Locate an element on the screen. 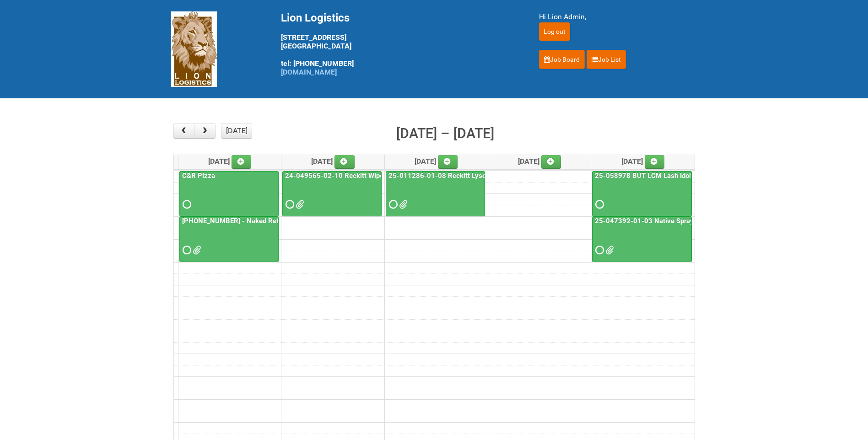 The image size is (868, 440). span: JNF - 25-055556-01.doc is located at coordinates (196, 250).